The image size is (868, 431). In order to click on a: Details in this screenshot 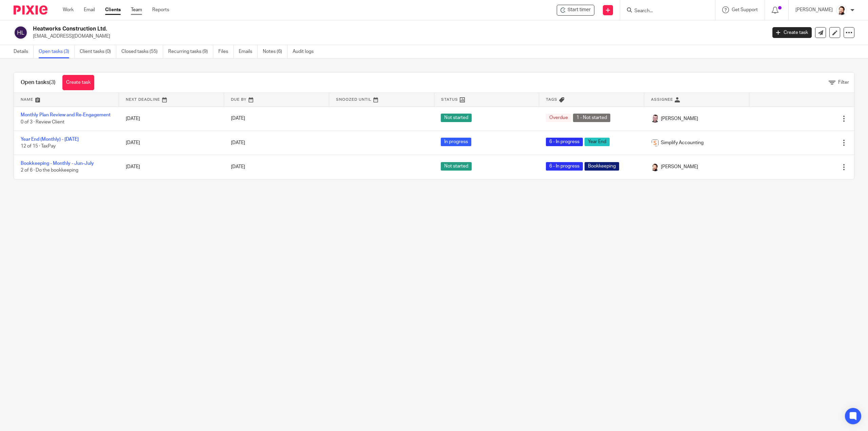, I will do `click(23, 51)`.